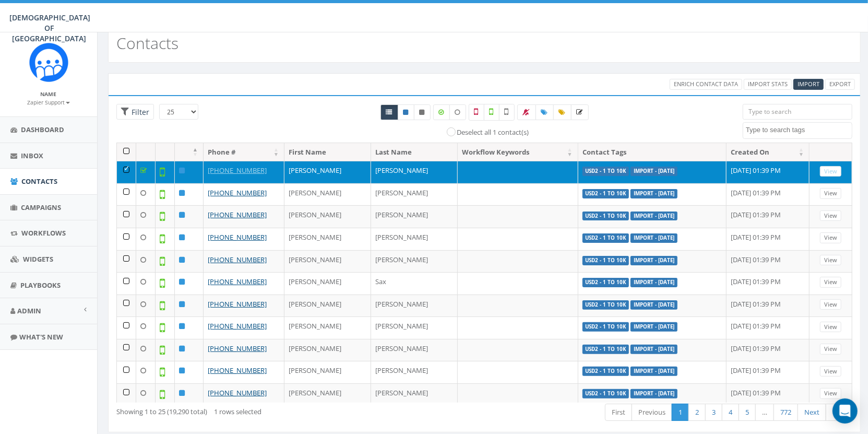  I want to click on div: Open Intercom Messenger, so click(845, 411).